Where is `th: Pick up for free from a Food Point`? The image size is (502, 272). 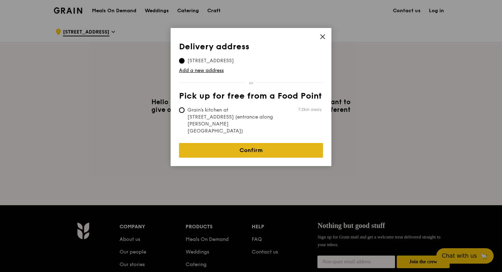
th: Pick up for free from a Food Point is located at coordinates (251, 97).